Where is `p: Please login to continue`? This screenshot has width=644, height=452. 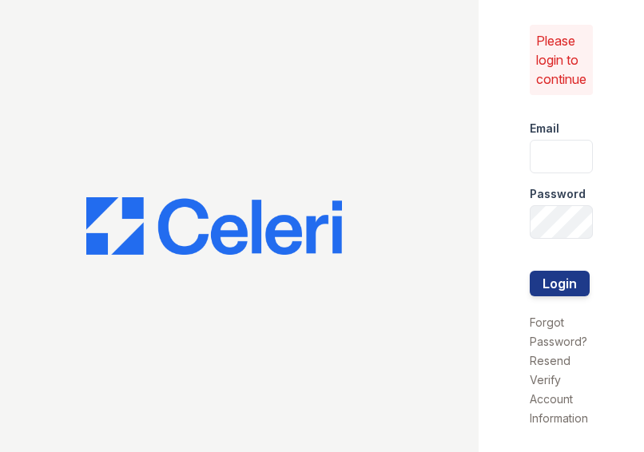 p: Please login to continue is located at coordinates (561, 60).